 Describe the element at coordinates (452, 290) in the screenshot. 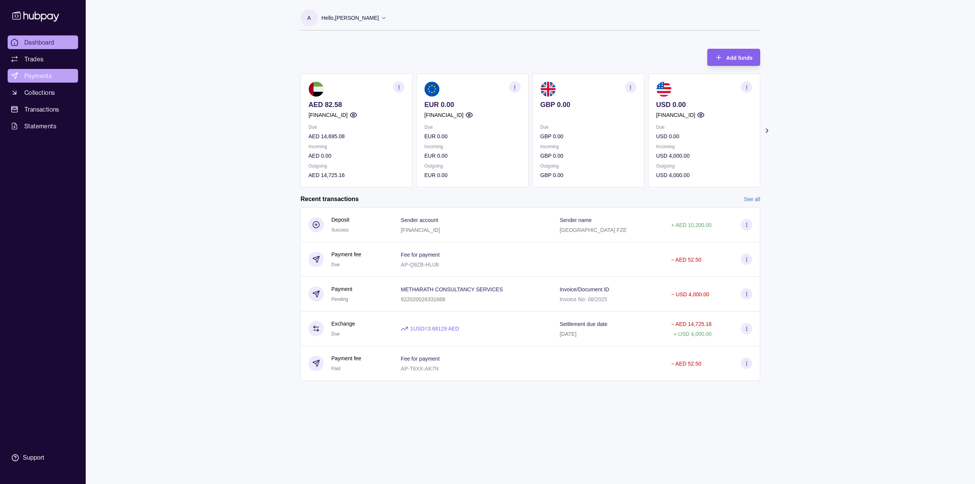

I see `p: METHARATH CONSULTANCY SERVICES` at that location.